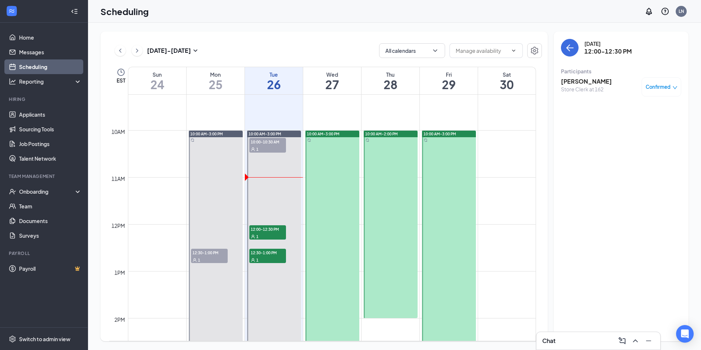  Describe the element at coordinates (666, 11) in the screenshot. I see `svg: QuestionInfo` at that location.